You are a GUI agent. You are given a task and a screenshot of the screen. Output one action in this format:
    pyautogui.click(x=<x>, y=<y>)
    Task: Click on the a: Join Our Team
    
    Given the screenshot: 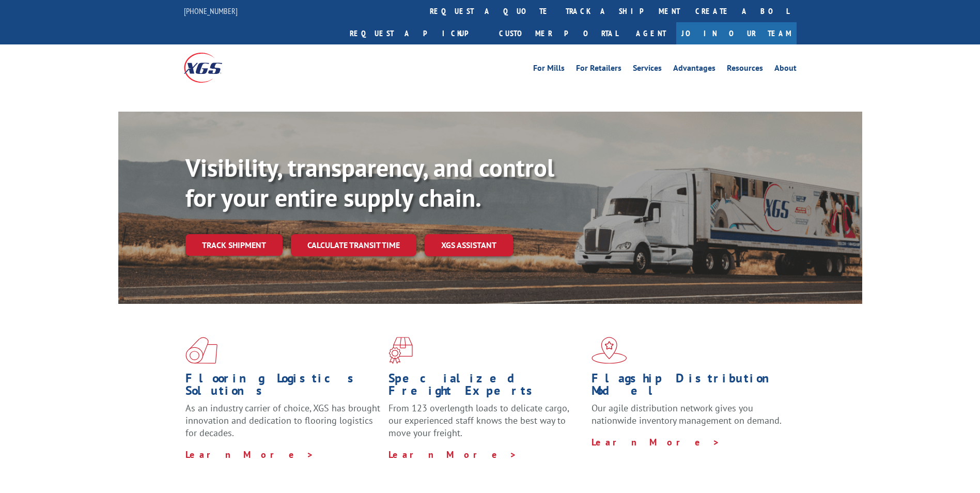 What is the action you would take?
    pyautogui.click(x=736, y=33)
    